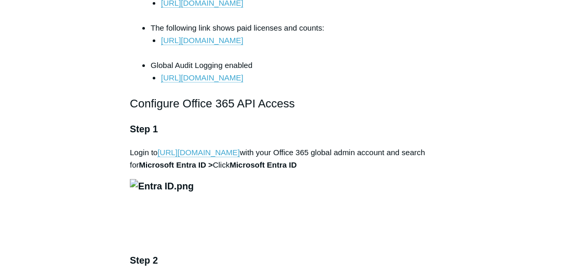  What do you see at coordinates (282, 261) in the screenshot?
I see `h3: Step 2` at bounding box center [282, 261].